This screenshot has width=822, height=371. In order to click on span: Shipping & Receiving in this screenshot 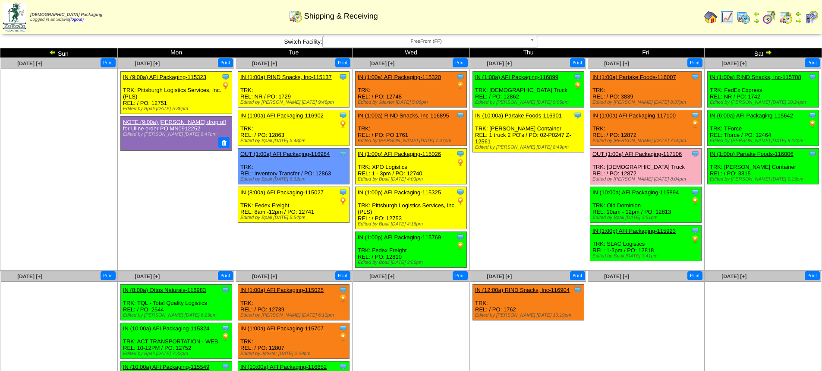, I will do `click(341, 16)`.